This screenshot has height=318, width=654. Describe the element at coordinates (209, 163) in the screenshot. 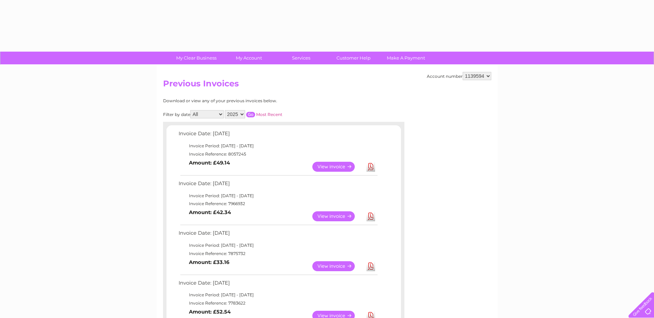

I see `b: Amount: £49.14` at that location.